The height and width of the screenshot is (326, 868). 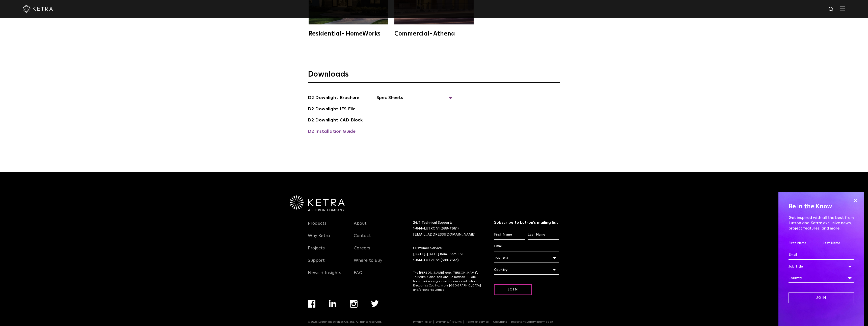 I want to click on a: D2 Downlight IES File, so click(x=331, y=110).